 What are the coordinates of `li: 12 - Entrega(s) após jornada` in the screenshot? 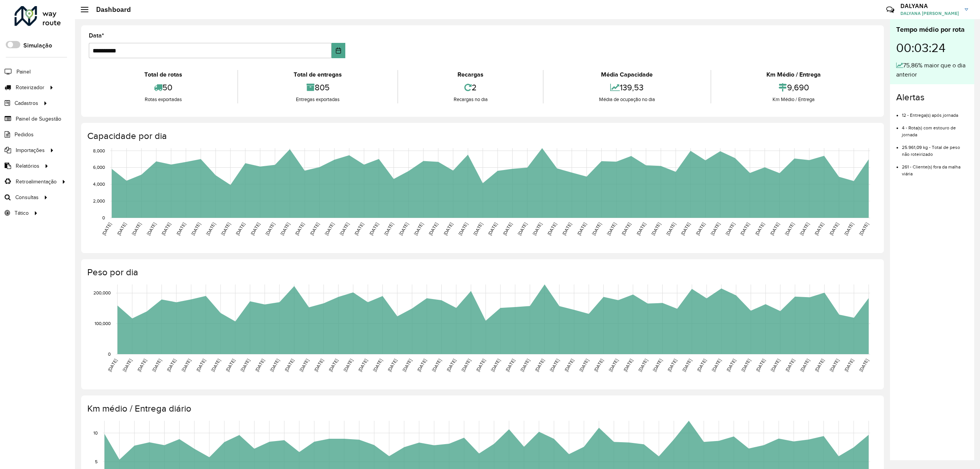 It's located at (935, 113).